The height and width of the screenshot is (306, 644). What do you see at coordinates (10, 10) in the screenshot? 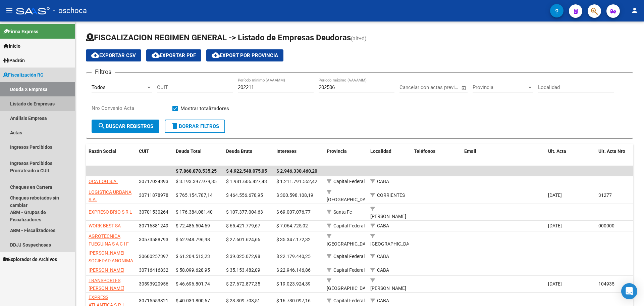
I see `mat-icon: menu` at bounding box center [10, 10].